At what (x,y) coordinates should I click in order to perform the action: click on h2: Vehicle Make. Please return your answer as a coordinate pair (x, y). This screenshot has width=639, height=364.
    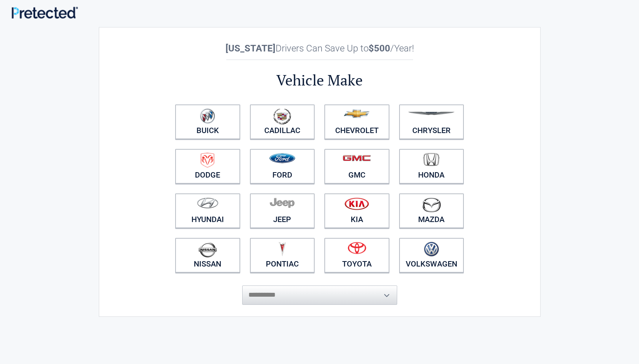
    Looking at the image, I should click on (320, 80).